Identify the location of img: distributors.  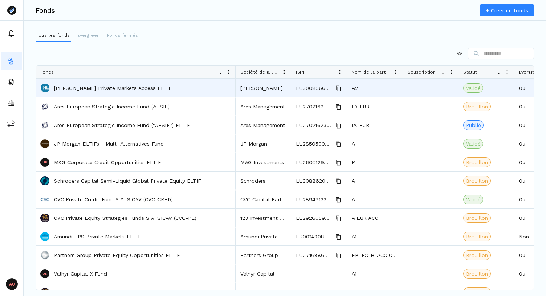
(11, 82).